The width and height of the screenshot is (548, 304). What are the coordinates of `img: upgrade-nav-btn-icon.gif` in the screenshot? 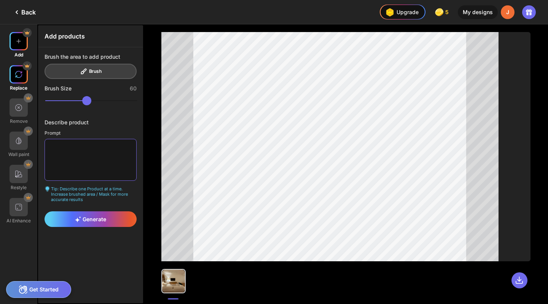 It's located at (390, 12).